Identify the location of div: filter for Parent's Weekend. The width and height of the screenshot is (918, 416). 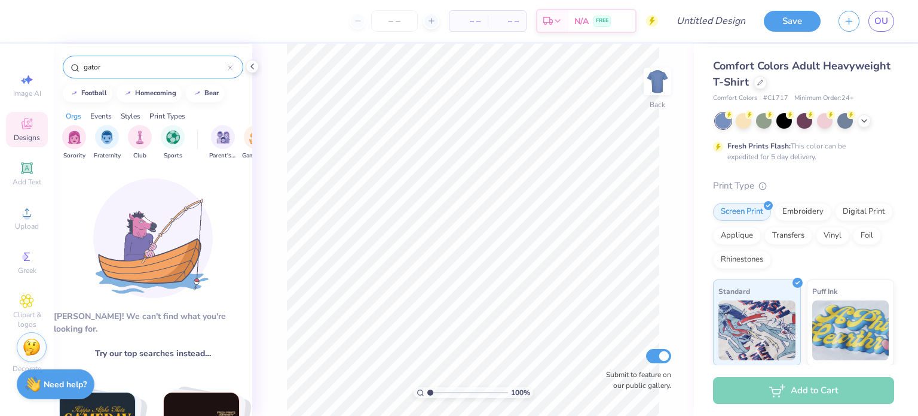
(223, 142).